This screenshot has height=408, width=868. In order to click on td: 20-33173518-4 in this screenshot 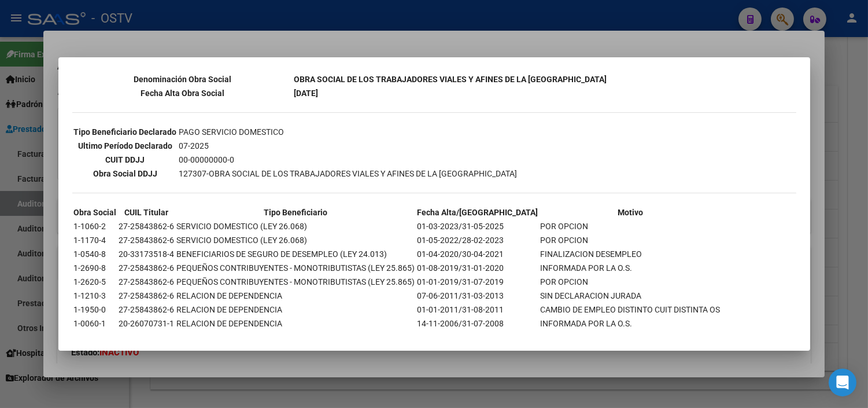, I will do `click(147, 254)`.